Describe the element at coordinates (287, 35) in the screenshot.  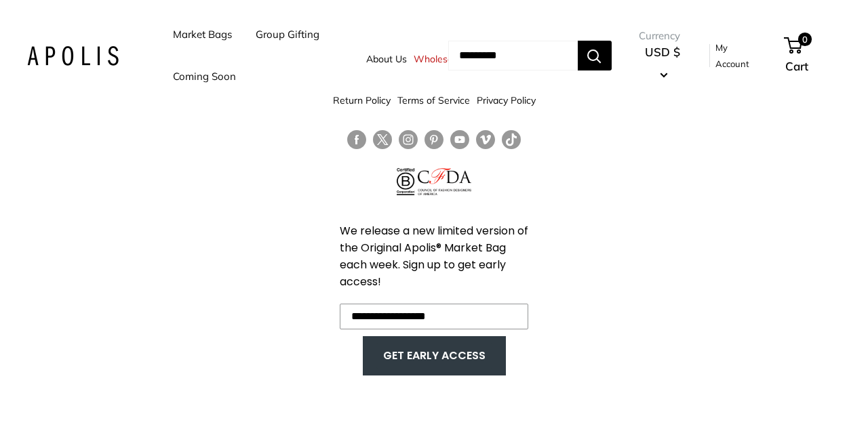
I see `a: Group Gifting` at that location.